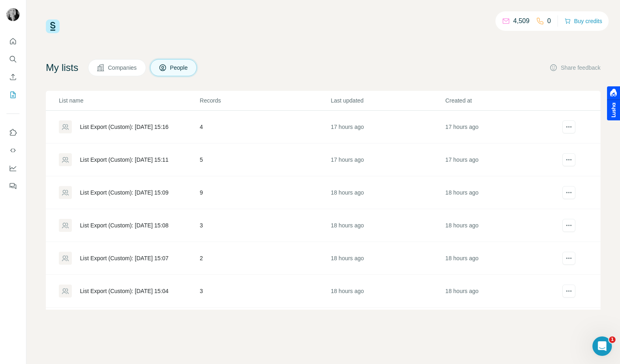 The height and width of the screenshot is (364, 620). What do you see at coordinates (13, 41) in the screenshot?
I see `button: Quick start` at bounding box center [13, 41].